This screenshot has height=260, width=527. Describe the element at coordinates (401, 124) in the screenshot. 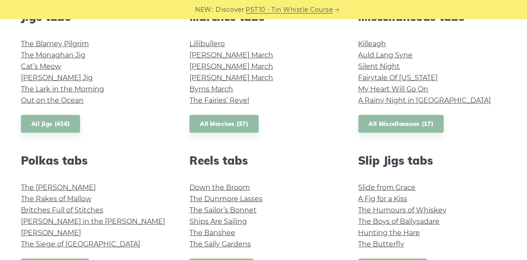

I see `a: All Miscellaneous (17)` at that location.